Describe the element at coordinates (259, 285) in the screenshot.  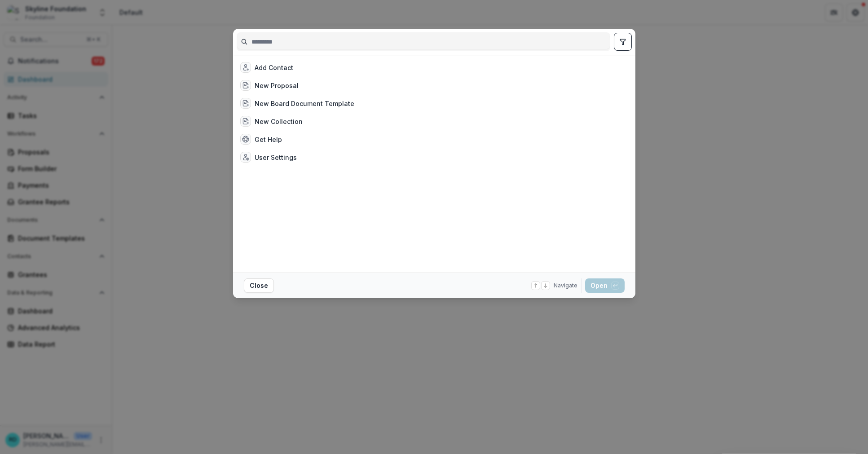
I see `button: Close` at that location.